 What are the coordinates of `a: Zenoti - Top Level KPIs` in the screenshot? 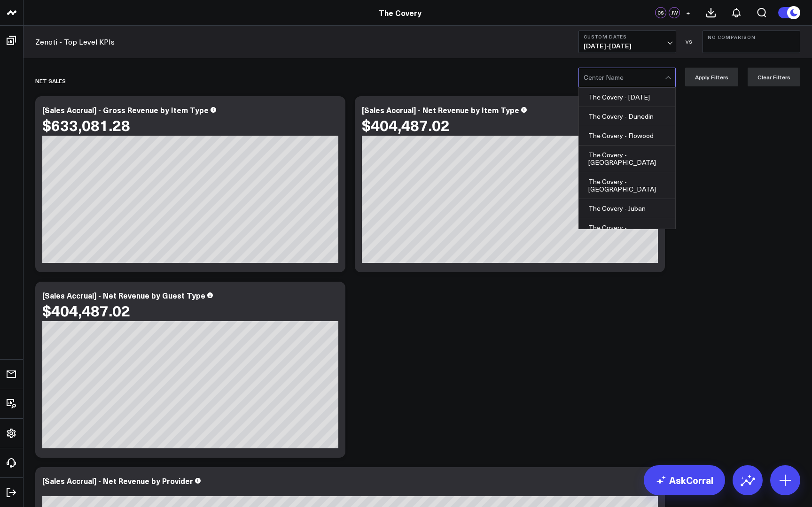 It's located at (75, 41).